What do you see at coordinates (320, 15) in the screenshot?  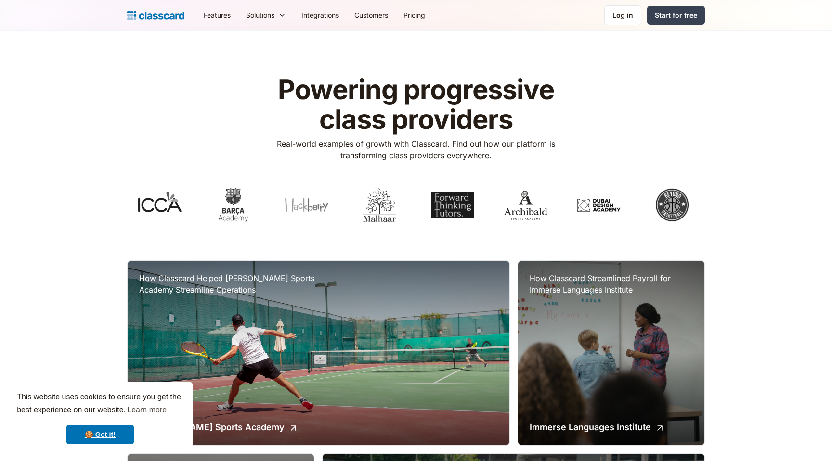 I see `a: Integrations` at bounding box center [320, 15].